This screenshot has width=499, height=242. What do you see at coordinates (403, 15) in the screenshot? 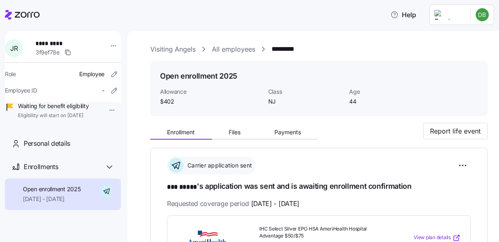
I see `button: Help` at bounding box center [403, 15].